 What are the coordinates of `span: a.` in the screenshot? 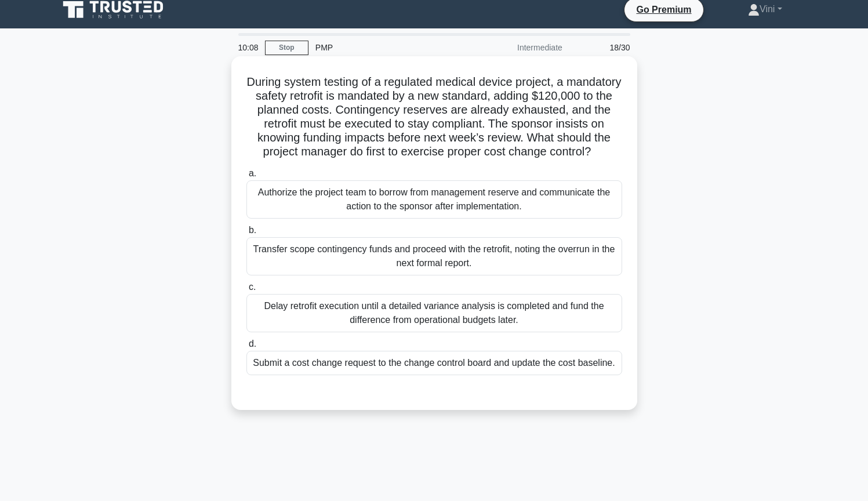 It's located at (252, 173).